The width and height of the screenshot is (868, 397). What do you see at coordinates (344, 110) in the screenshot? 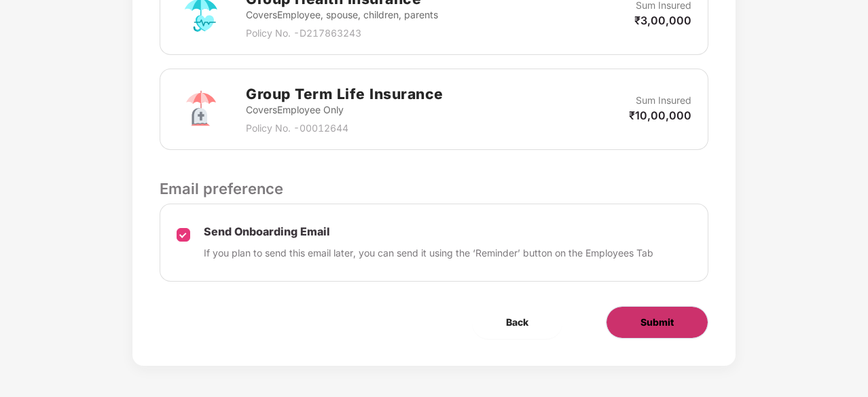
I see `p: Covers Employee Only` at bounding box center [344, 110].